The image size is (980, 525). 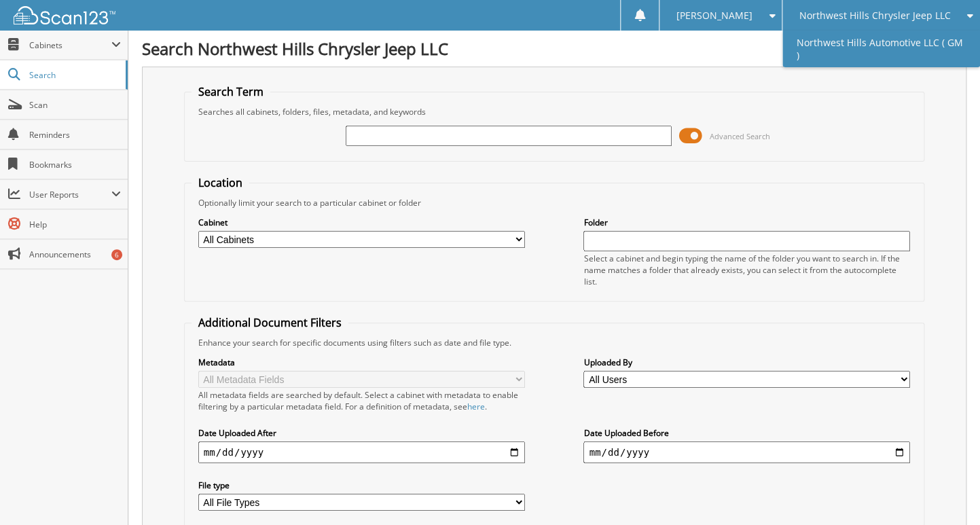 What do you see at coordinates (881, 49) in the screenshot?
I see `a: Northwest Hills Automotive LLC ( GM )` at bounding box center [881, 49].